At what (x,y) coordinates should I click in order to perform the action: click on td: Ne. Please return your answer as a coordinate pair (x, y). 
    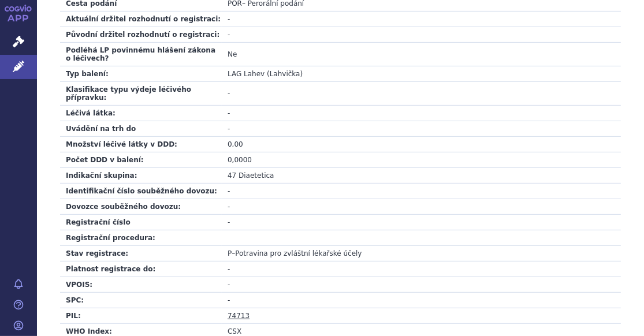
    Looking at the image, I should click on (421, 54).